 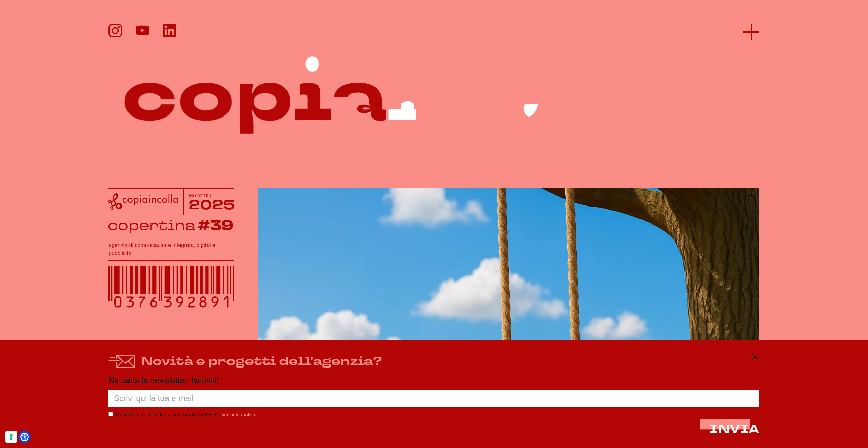 What do you see at coordinates (262, 361) in the screenshot?
I see `h4: Novità e progetti dell'agenzia?` at bounding box center [262, 361].